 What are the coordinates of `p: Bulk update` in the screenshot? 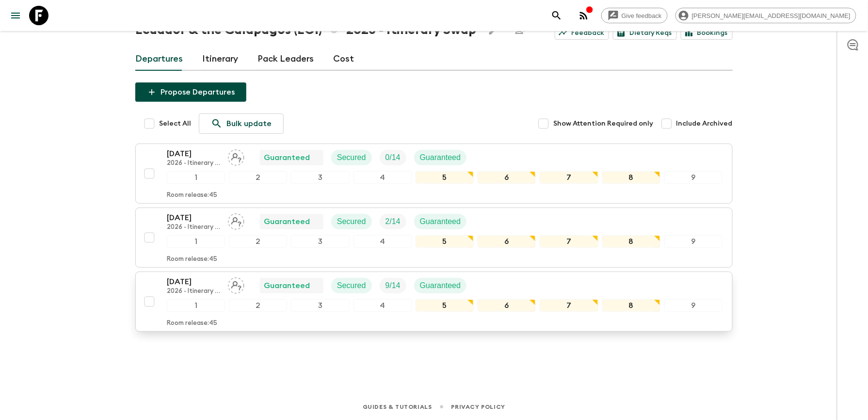 It's located at (249, 124).